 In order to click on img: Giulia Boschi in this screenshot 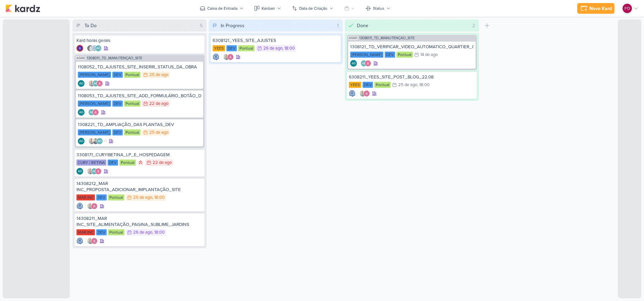, I will do `click(80, 48)`.